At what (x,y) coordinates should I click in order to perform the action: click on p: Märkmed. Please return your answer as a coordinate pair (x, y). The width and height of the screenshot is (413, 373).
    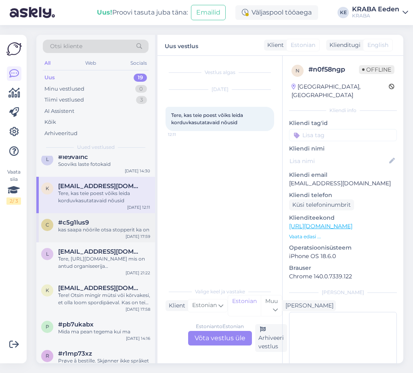
    Looking at the image, I should click on (343, 305).